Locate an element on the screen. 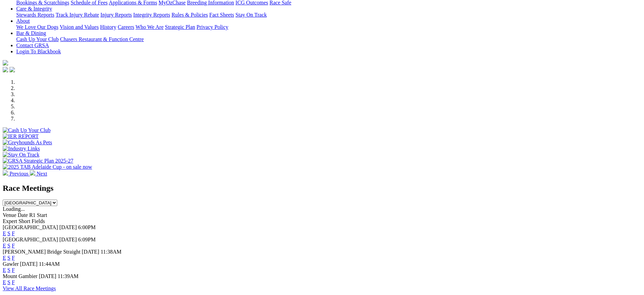 The width and height of the screenshot is (644, 295). img: Stay On Track is located at coordinates (21, 155).